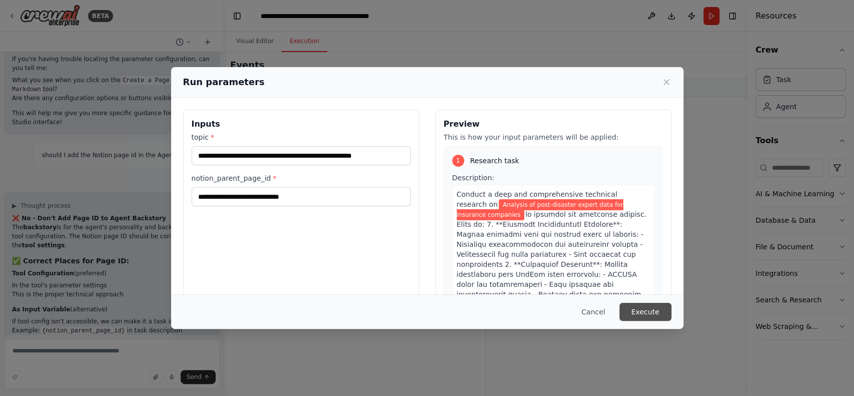 The image size is (854, 396). Describe the element at coordinates (540, 210) in the screenshot. I see `span: Variable: topic` at that location.